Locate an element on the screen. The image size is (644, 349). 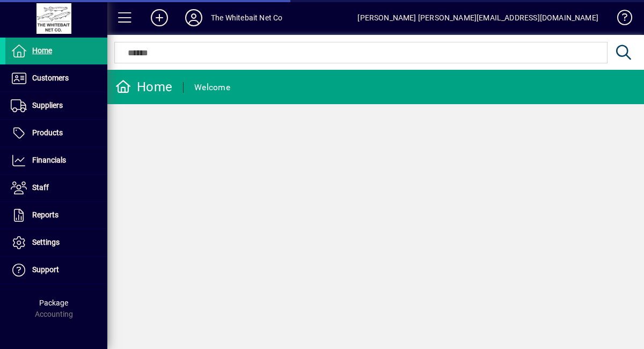
span: Support is located at coordinates (45, 269).